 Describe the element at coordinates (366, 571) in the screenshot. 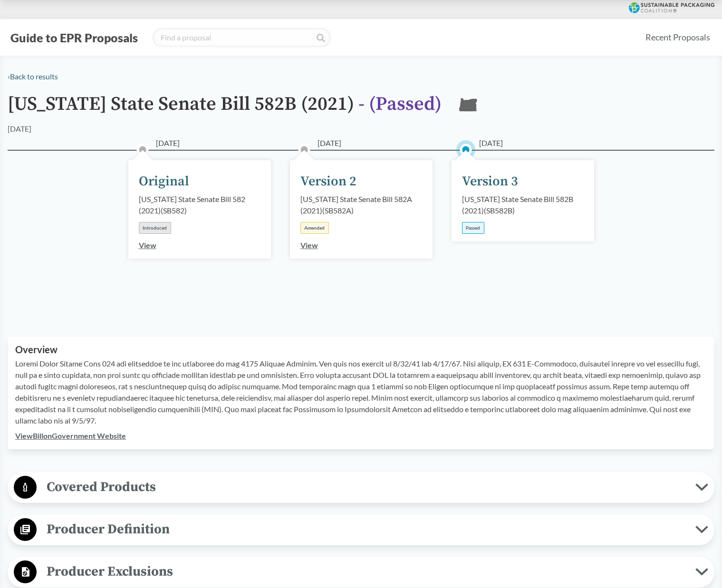

I see `span: Producer Exclusions` at that location.